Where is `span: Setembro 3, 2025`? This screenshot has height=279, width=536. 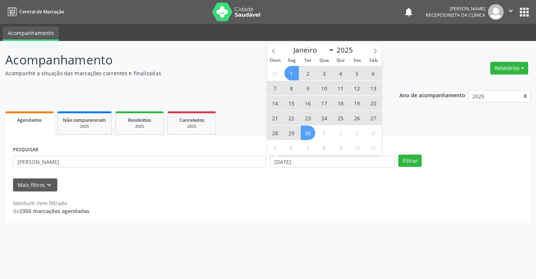 span: Setembro 3, 2025 is located at coordinates (324, 73).